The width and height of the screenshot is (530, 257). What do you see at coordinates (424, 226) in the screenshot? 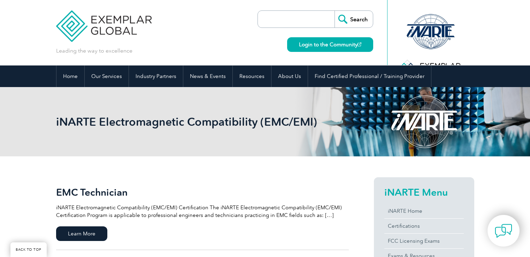
I see `a: Certifications` at bounding box center [424, 226].